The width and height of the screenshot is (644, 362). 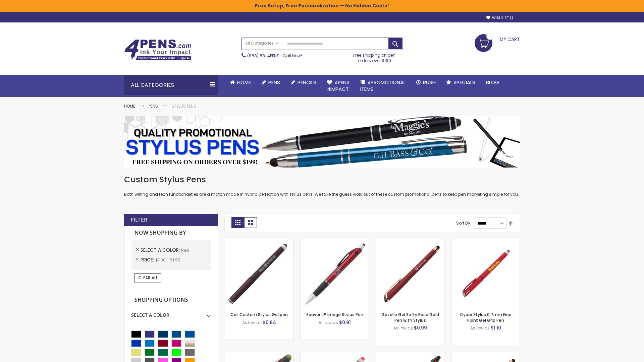 I want to click on a: Souvenir® Image Stylus Pen, so click(x=335, y=315).